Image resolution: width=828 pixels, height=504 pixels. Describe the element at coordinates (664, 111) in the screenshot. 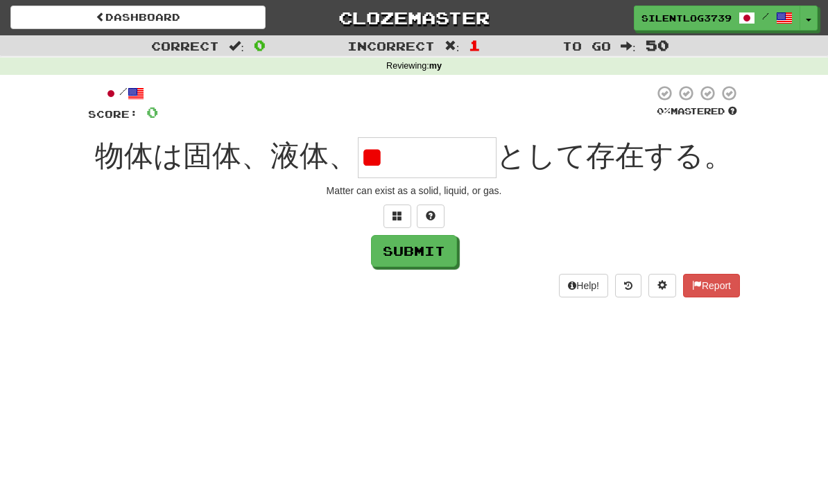

I see `span: 0 %` at that location.